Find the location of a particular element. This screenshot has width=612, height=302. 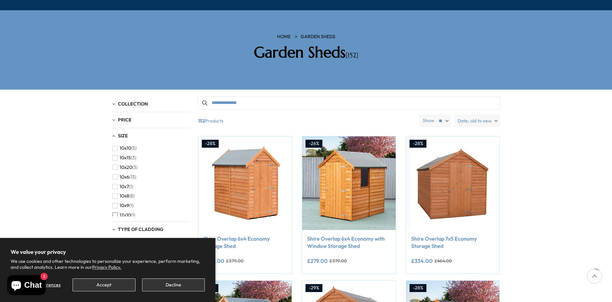

span: [152] is located at coordinates (352, 55).